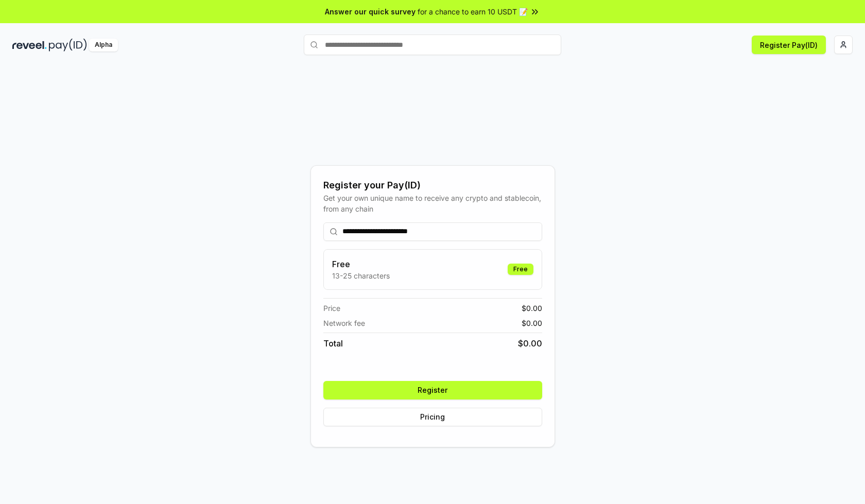 The width and height of the screenshot is (865, 504). What do you see at coordinates (361, 264) in the screenshot?
I see `h3: Free` at bounding box center [361, 264].